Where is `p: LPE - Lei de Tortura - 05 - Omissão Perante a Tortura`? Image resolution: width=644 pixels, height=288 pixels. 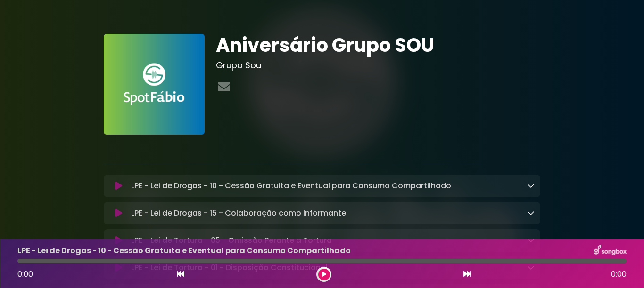
p: LPE - Lei de Tortura - 05 - Omissão Perante a Tortura is located at coordinates (232, 241).